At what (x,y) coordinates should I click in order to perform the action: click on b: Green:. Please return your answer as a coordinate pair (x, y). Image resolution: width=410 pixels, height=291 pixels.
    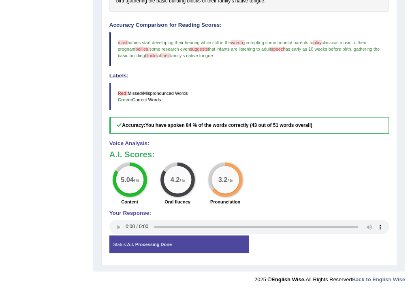
    Looking at the image, I should click on (125, 100).